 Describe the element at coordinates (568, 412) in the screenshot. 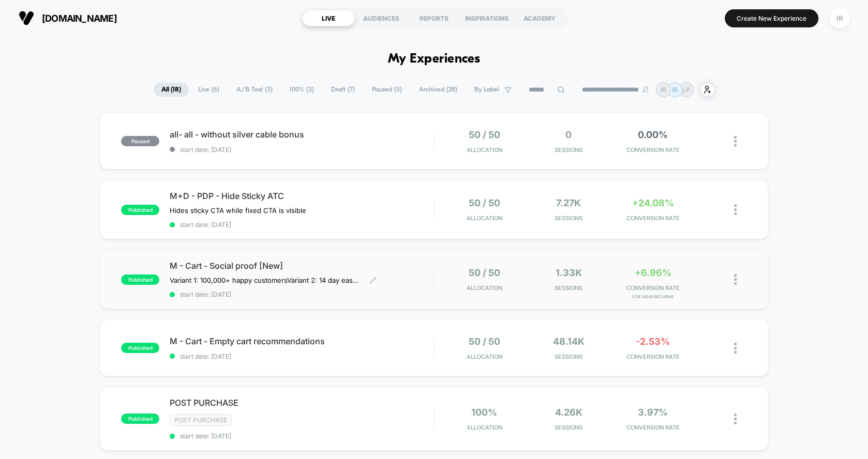

I see `span: 4.26k` at that location.